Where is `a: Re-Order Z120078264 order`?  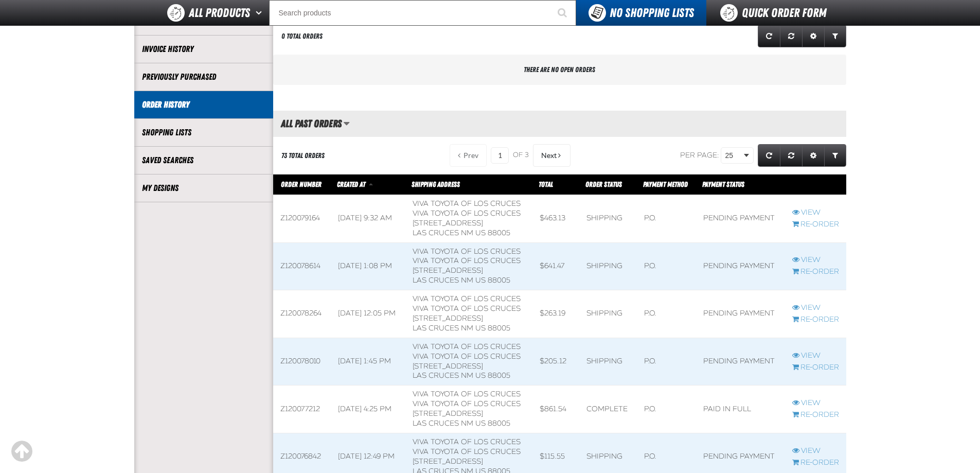
a: Re-Order Z120078264 order is located at coordinates (815, 320).